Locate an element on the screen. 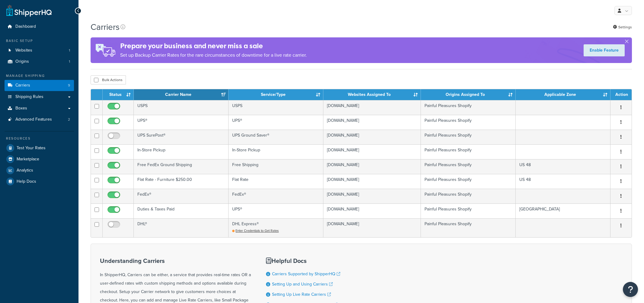  a: Boxes is located at coordinates (39, 108).